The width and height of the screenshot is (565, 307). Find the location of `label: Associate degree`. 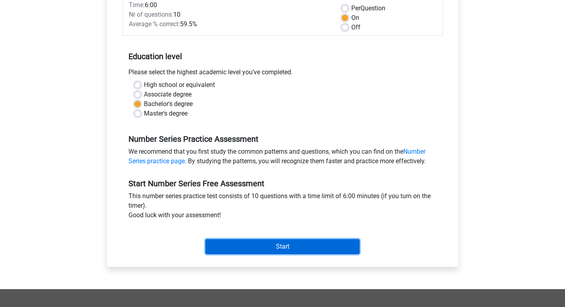

label: Associate degree is located at coordinates (168, 94).